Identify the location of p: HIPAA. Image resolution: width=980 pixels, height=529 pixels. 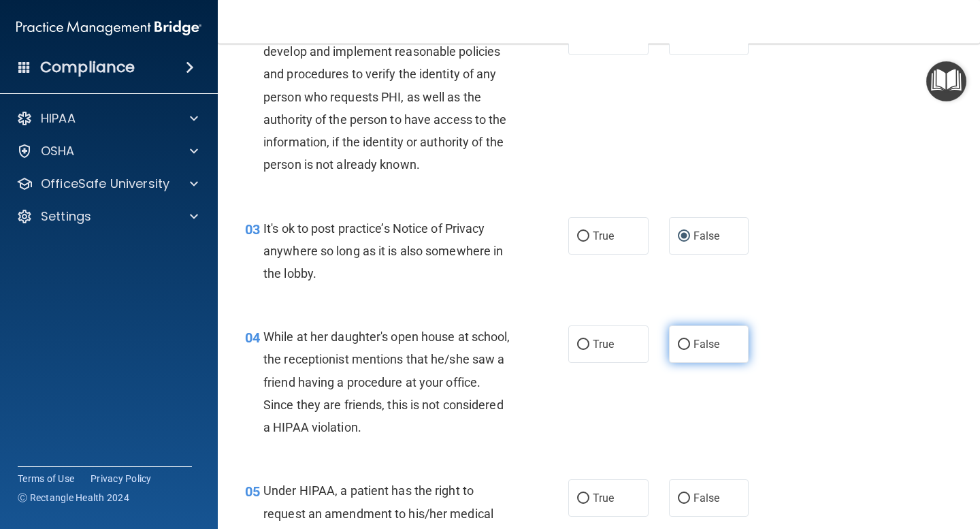
(58, 118).